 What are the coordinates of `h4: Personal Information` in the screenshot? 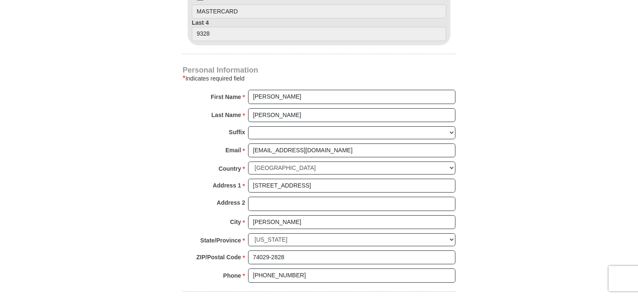 It's located at (319, 70).